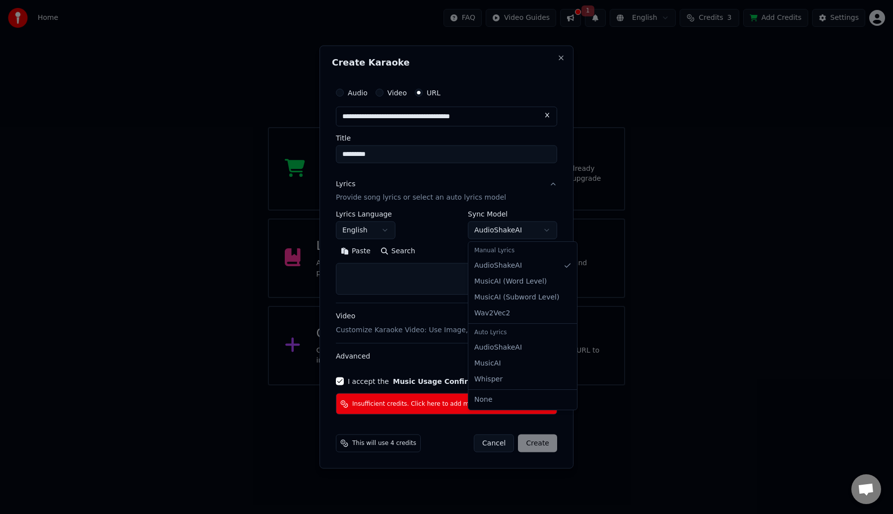 Image resolution: width=893 pixels, height=514 pixels. Describe the element at coordinates (523, 333) in the screenshot. I see `div: Auto Lyrics` at that location.